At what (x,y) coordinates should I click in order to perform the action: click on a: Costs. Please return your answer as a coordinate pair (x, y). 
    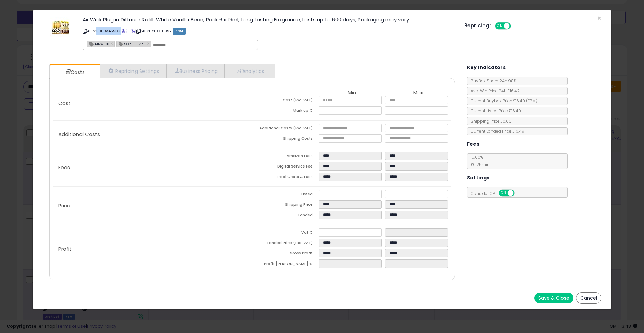
    Looking at the image, I should click on (74, 72).